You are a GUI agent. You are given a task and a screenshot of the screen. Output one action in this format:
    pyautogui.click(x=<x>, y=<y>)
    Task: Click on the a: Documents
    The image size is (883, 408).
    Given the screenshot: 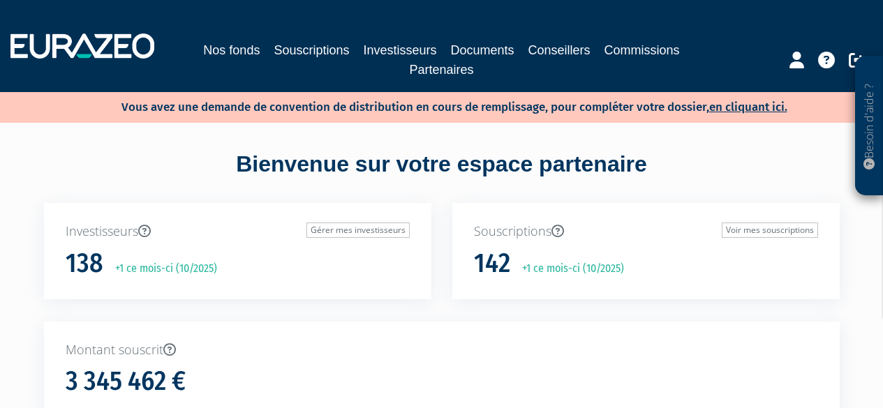 What is the action you would take?
    pyautogui.click(x=482, y=50)
    